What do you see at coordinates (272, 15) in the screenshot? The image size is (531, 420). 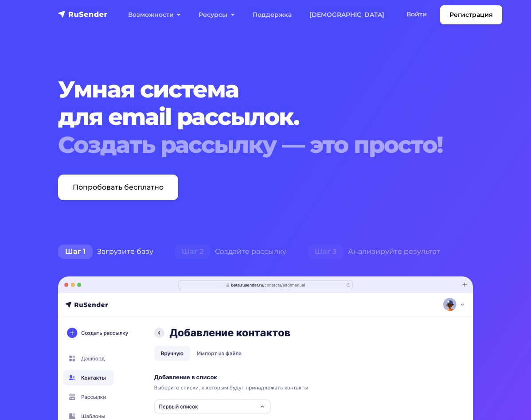 I see `a: Поддержка` at bounding box center [272, 15].